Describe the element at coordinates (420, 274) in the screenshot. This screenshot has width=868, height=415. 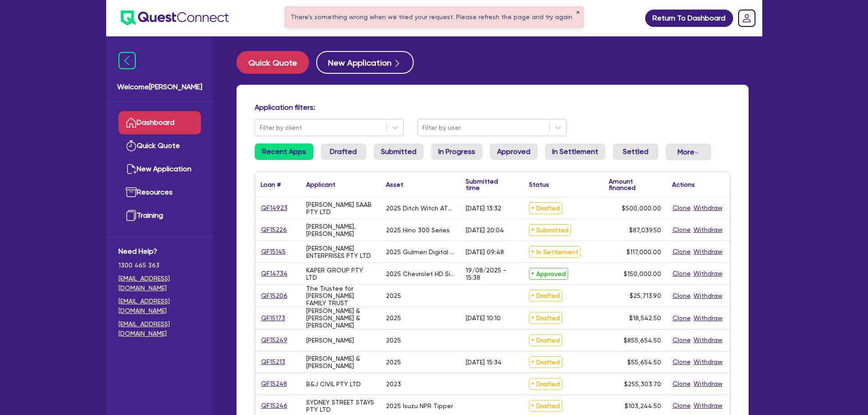
I see `div: 2025 Chevrolet HD Silverado` at that location.